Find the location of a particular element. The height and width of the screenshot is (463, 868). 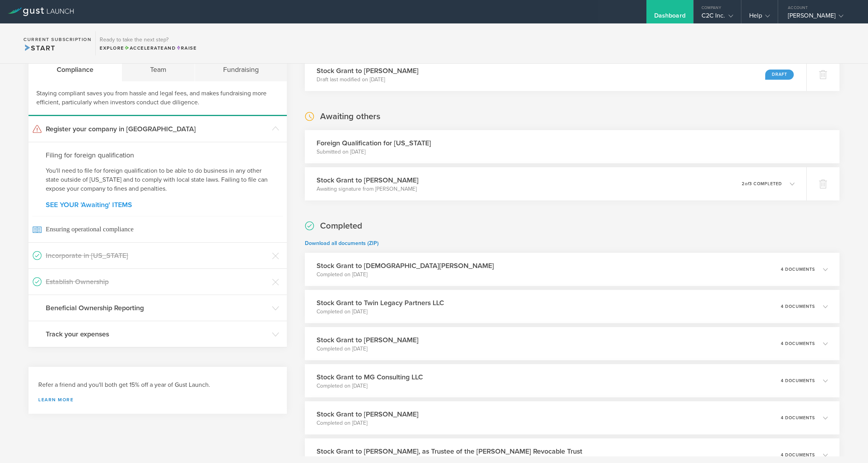

div: Draft is located at coordinates (779, 74).